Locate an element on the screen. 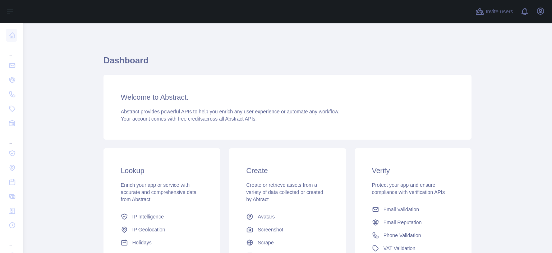 The width and height of the screenshot is (552, 253). a: Holidays is located at coordinates (162, 242).